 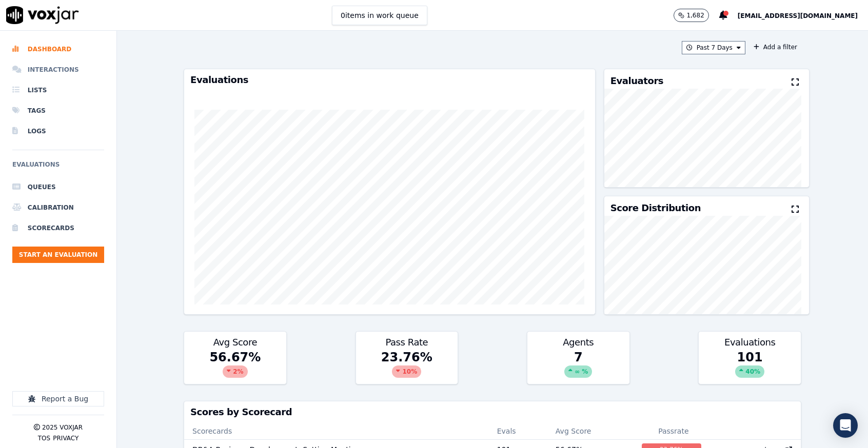 What do you see at coordinates (58, 111) in the screenshot?
I see `a: Tags` at bounding box center [58, 111].